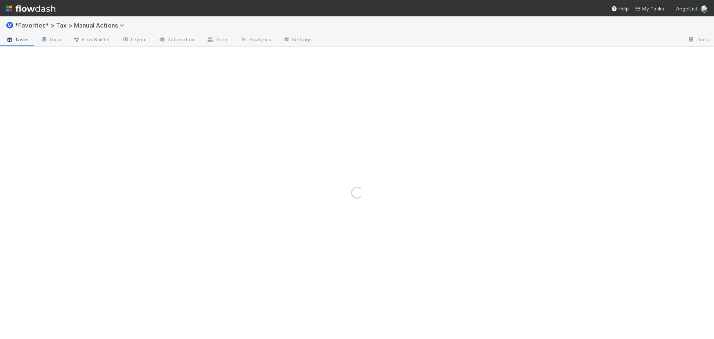 The height and width of the screenshot is (339, 714). What do you see at coordinates (256, 40) in the screenshot?
I see `a: Analytics` at bounding box center [256, 40].